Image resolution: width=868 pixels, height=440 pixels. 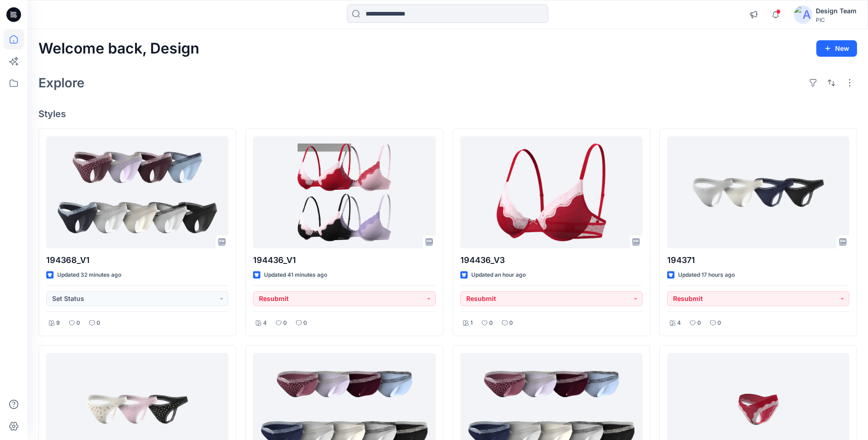 I want to click on h4: Styles, so click(x=448, y=114).